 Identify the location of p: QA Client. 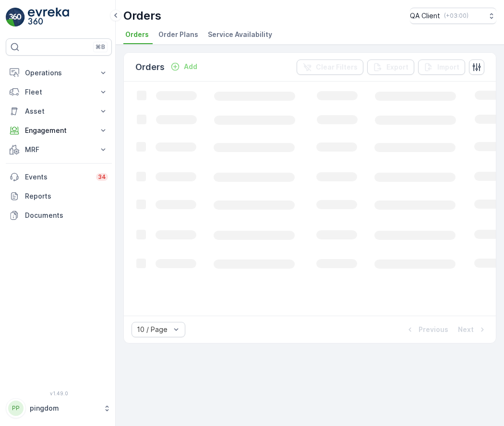
(424, 16).